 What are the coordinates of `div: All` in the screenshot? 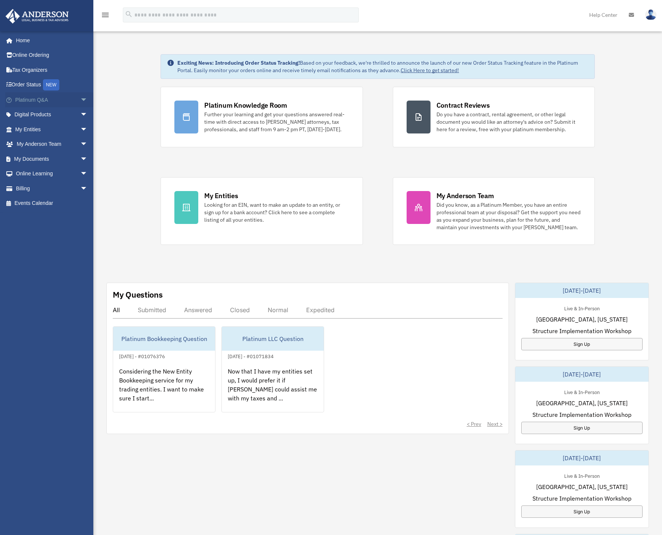 It's located at (116, 310).